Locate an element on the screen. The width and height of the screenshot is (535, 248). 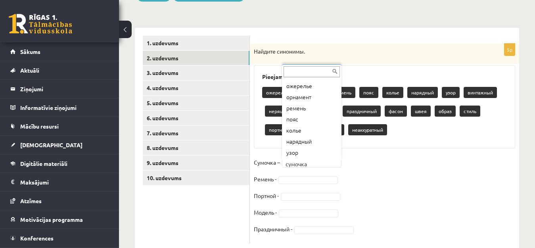
div: орнамент is located at coordinates (312, 97).